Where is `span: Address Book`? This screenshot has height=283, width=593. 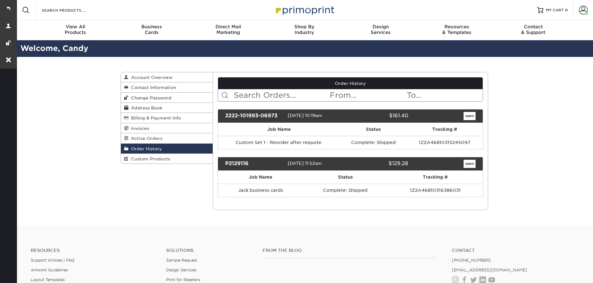 span: Address Book is located at coordinates (145, 108).